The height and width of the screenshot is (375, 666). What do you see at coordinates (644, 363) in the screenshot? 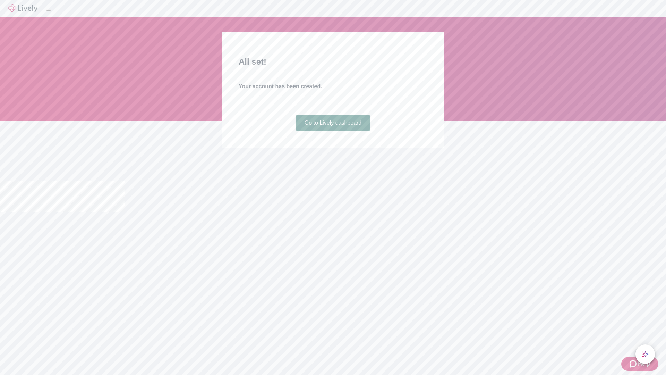
I see `span: Help` at bounding box center [644, 363].